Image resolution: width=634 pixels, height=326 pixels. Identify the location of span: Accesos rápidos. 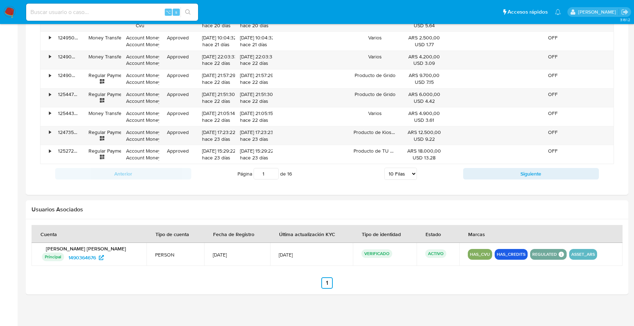
(528, 12).